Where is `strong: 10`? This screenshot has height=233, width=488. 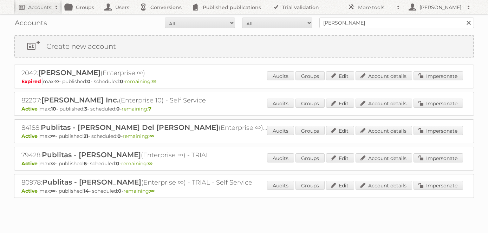
strong: 10 is located at coordinates (53, 109).